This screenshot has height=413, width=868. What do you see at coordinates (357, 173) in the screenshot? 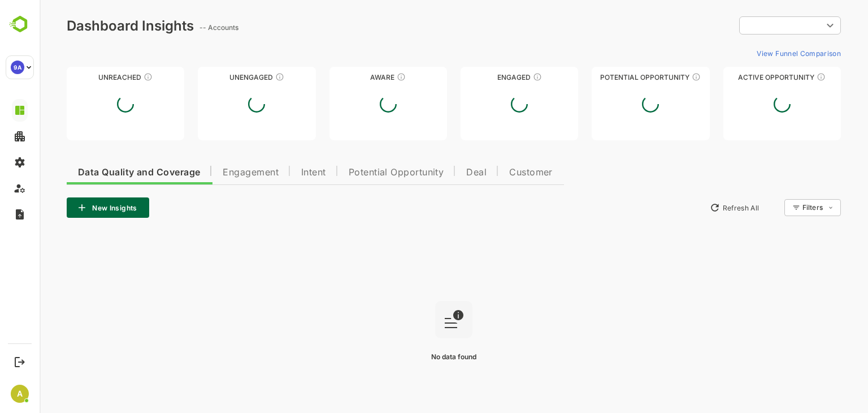
I see `span: Potential Opportunity` at bounding box center [357, 173].